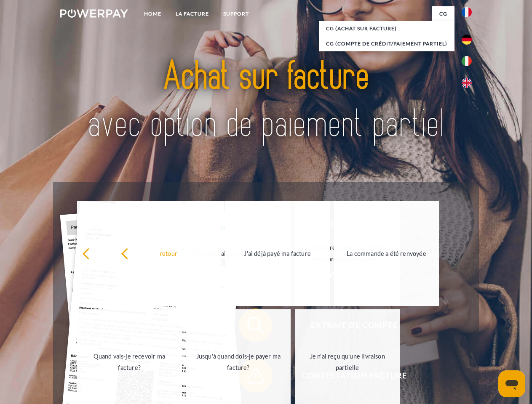 This screenshot has height=404, width=532. I want to click on div: J'ai déjà payé ma facture, so click(277, 253).